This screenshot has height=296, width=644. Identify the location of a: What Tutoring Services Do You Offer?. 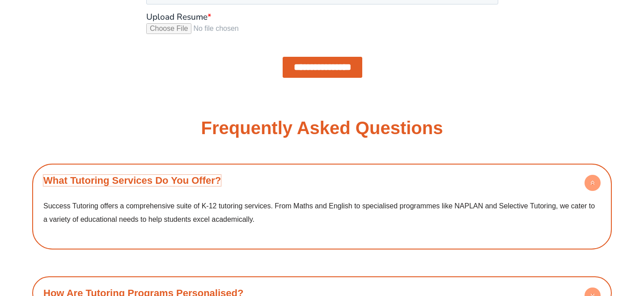
(132, 180).